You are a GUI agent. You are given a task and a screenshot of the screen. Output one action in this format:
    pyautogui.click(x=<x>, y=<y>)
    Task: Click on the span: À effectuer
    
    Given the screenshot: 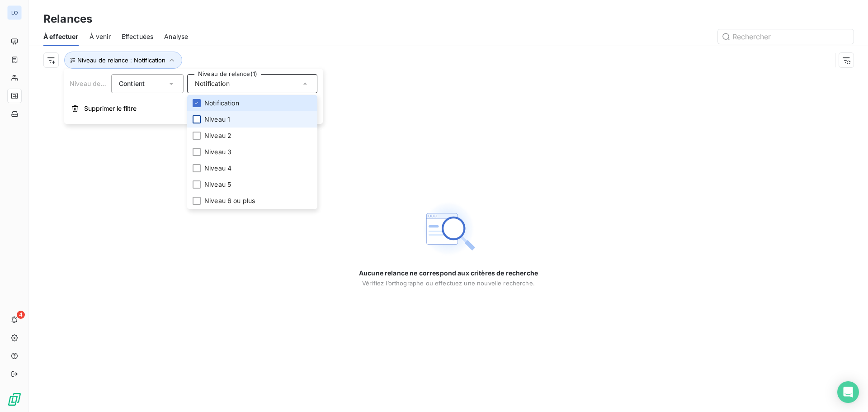 What is the action you would take?
    pyautogui.click(x=61, y=37)
    